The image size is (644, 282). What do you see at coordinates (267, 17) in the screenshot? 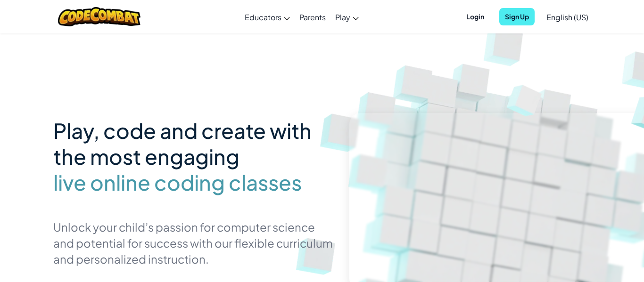
I see `a: Educators` at bounding box center [267, 17].